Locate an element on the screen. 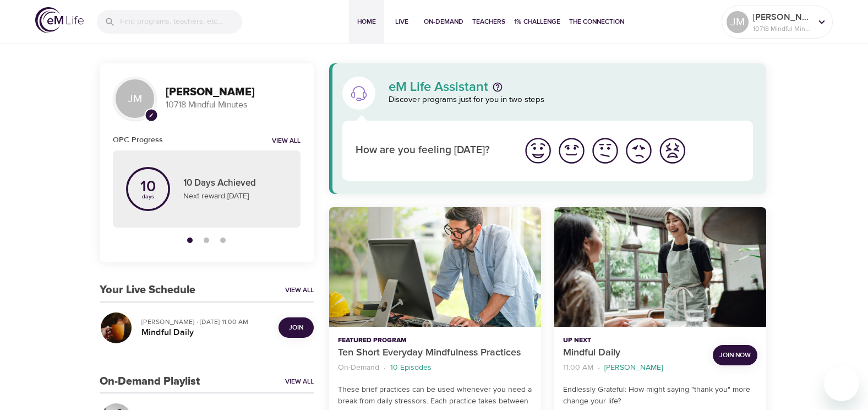 This screenshot has width=868, height=410. img: logo is located at coordinates (60, 20).